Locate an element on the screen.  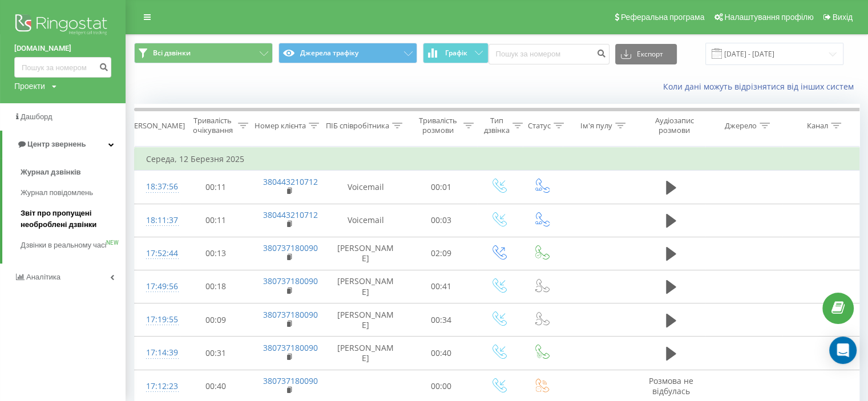
span: Розмова не відбулась is located at coordinates (672, 386).